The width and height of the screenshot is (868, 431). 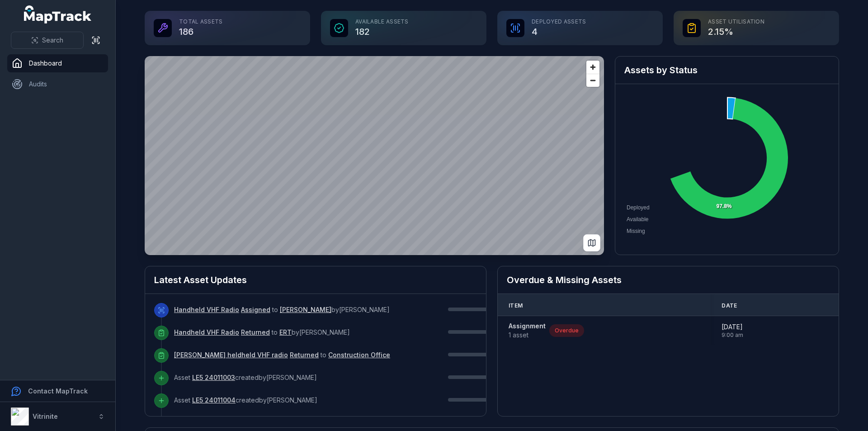 I want to click on span: Available, so click(x=637, y=220).